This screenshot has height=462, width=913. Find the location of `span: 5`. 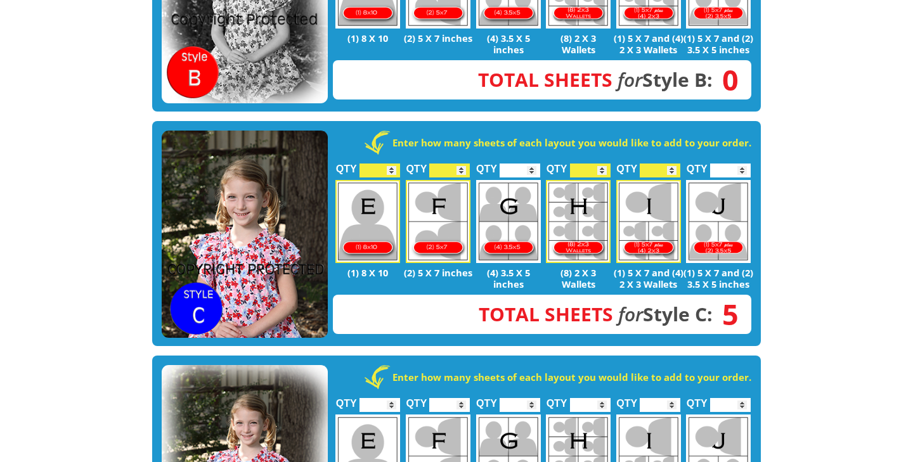

span: 5 is located at coordinates (725, 314).